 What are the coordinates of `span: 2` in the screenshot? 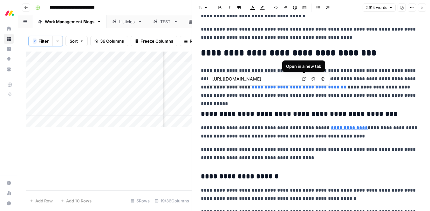 It's located at (35, 41).